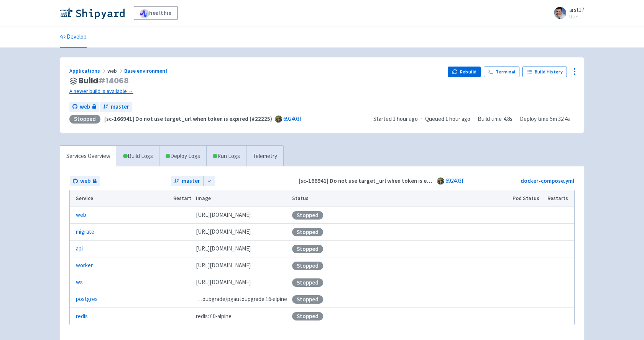  Describe the element at coordinates (576, 17) in the screenshot. I see `small: User` at that location.